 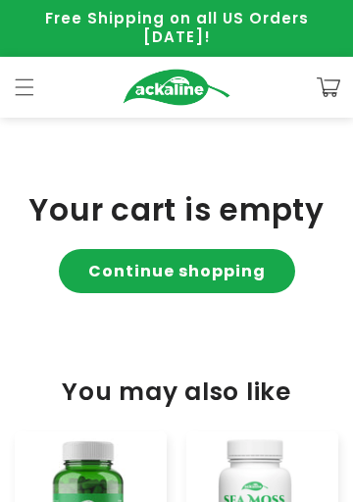 What do you see at coordinates (177, 391) in the screenshot?
I see `h2: You may also like` at bounding box center [177, 391].